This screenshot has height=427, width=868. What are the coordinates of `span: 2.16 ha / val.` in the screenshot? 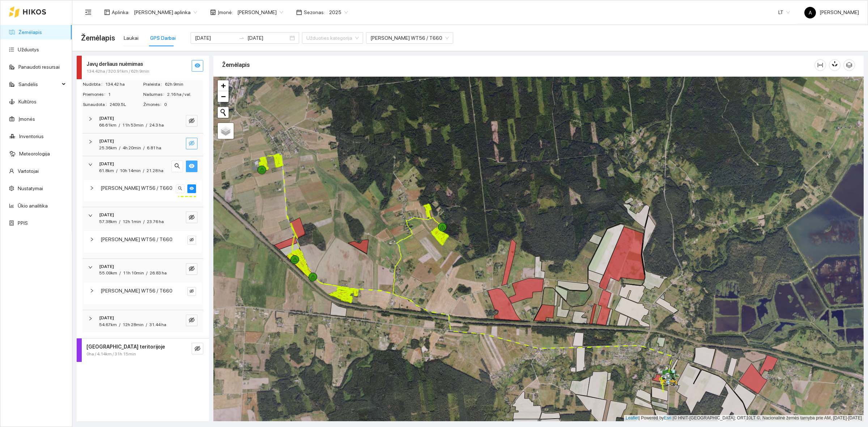 It's located at (185, 94).